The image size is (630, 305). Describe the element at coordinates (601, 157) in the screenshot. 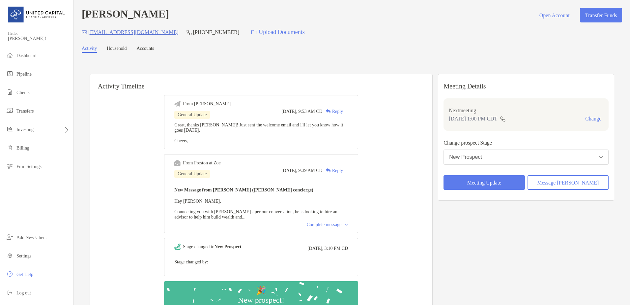

I see `img: Open dropdown arrow` at that location.